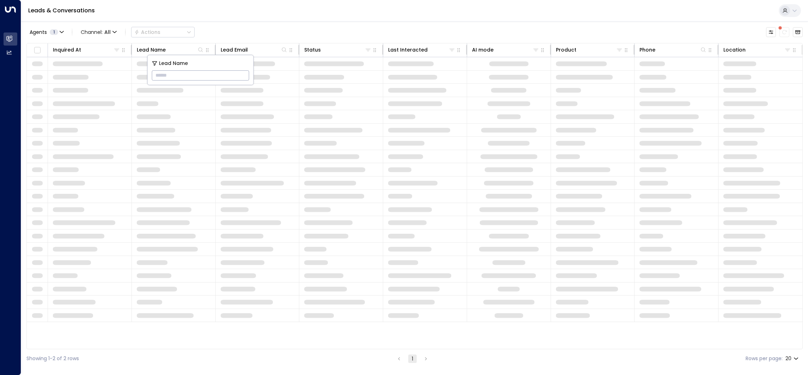 Image resolution: width=808 pixels, height=375 pixels. What do you see at coordinates (38, 32) in the screenshot?
I see `span: Agents` at bounding box center [38, 32].